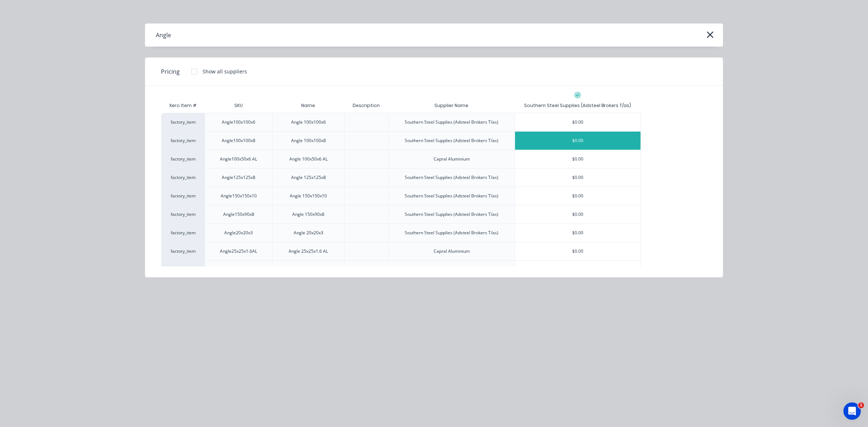 The width and height of the screenshot is (868, 427). Describe the element at coordinates (309, 251) in the screenshot. I see `div: Angle 25x25x1.6 AL` at that location.